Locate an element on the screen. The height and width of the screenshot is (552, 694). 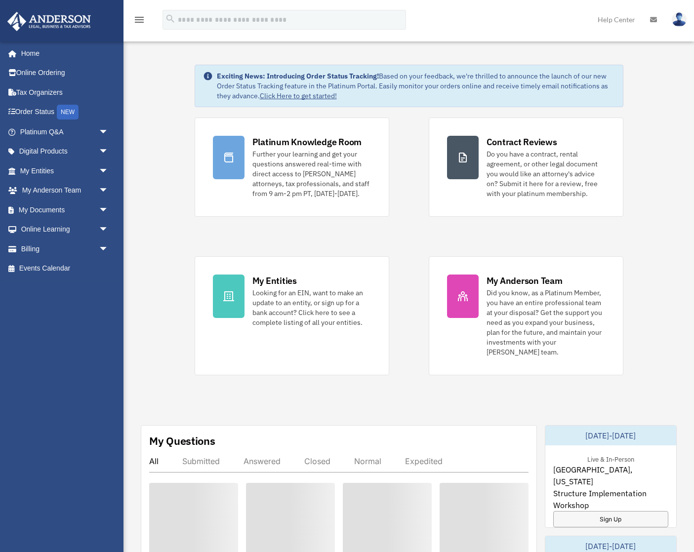
div: Normal is located at coordinates (368, 461).